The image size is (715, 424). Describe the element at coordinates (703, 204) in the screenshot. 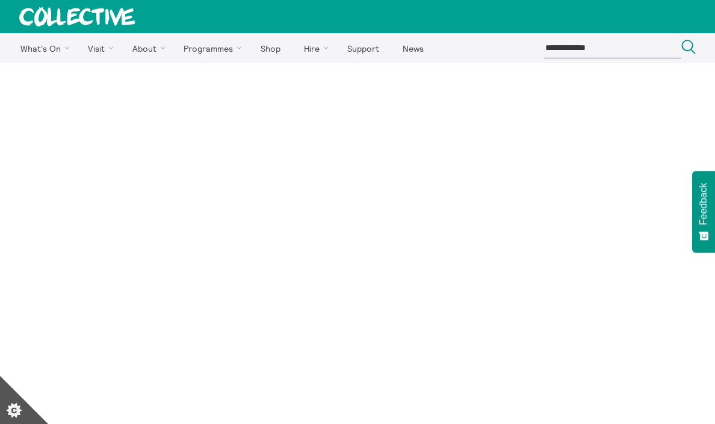

I see `span: Feedback` at that location.